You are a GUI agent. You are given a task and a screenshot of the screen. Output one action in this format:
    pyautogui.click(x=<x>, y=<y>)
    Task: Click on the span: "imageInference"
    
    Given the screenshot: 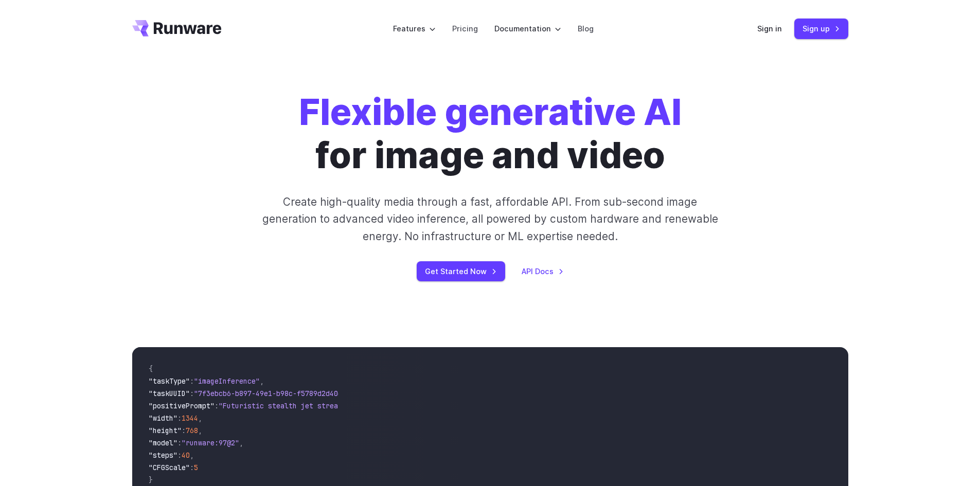 What is the action you would take?
    pyautogui.click(x=227, y=381)
    